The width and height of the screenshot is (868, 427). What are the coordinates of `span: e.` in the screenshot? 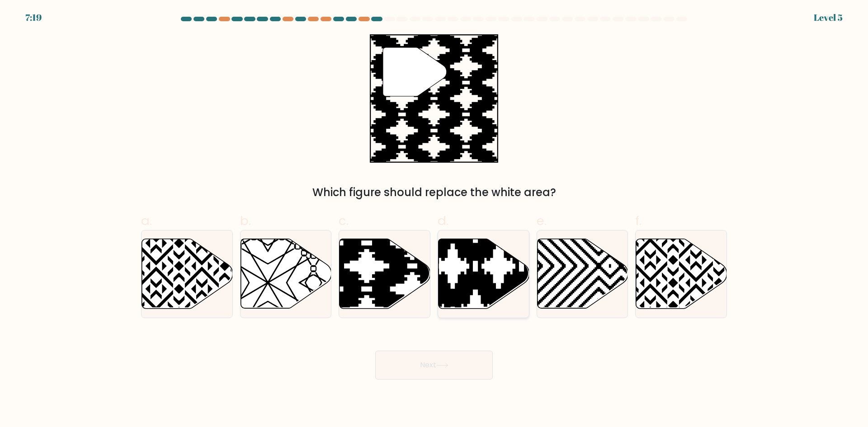 It's located at (542, 221).